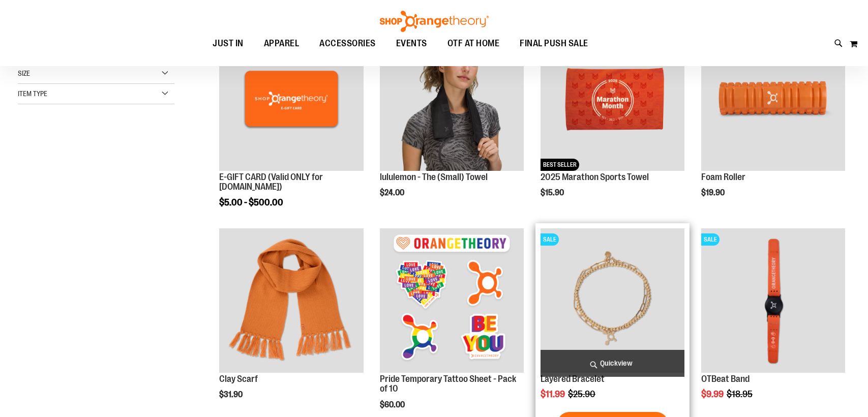 This screenshot has height=417, width=868. I want to click on a: Layered BraceletSALE, so click(613, 301).